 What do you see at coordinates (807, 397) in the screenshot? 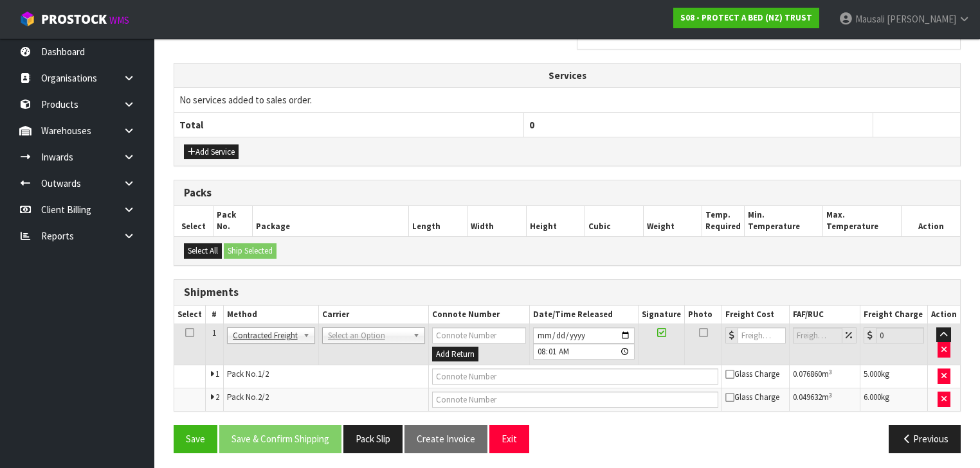
I see `span: 0.049632` at bounding box center [807, 397].